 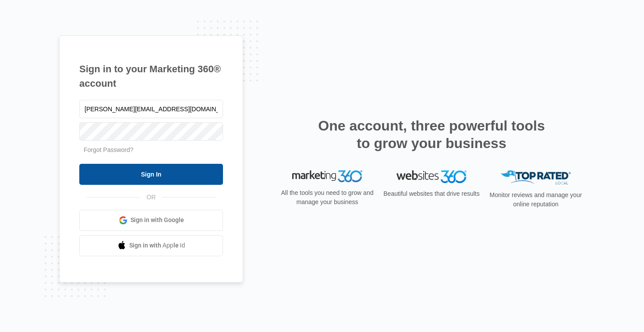 What do you see at coordinates (151, 246) in the screenshot?
I see `a: Sign in with Apple Id` at bounding box center [151, 246].